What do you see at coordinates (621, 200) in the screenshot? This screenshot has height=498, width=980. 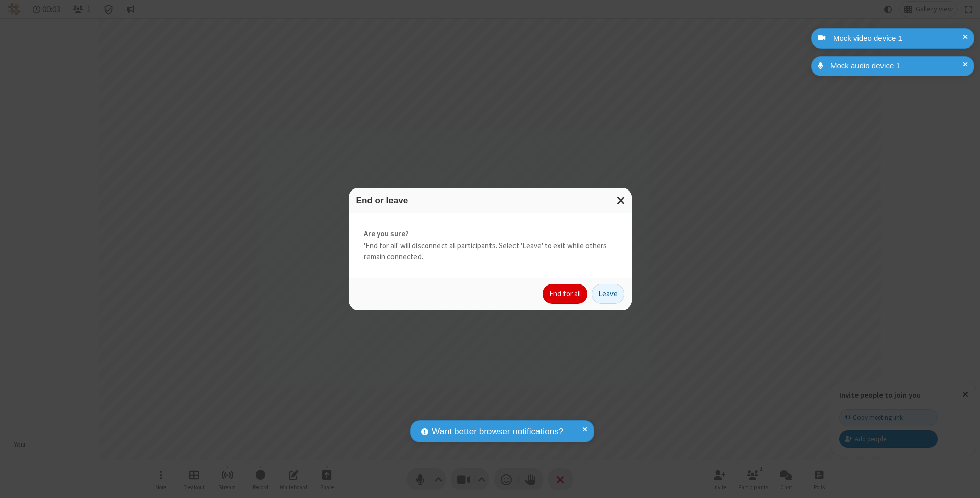 I see `button: Close modal` at bounding box center [621, 200].